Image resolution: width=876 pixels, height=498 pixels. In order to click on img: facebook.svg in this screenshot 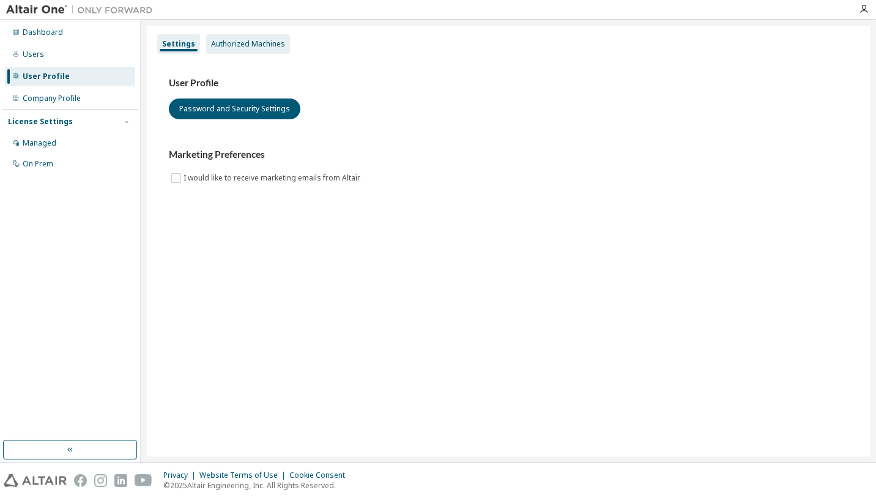, I will do `click(80, 480)`.